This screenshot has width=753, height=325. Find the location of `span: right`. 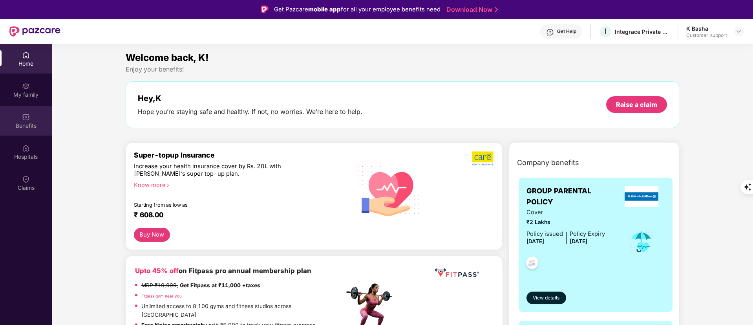

span: right is located at coordinates (168, 185).